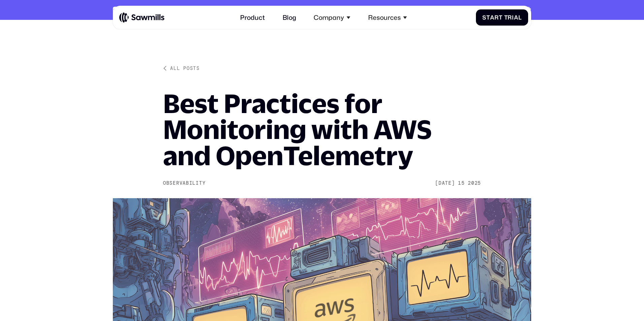  Describe the element at coordinates (474, 183) in the screenshot. I see `div: 2025` at that location.